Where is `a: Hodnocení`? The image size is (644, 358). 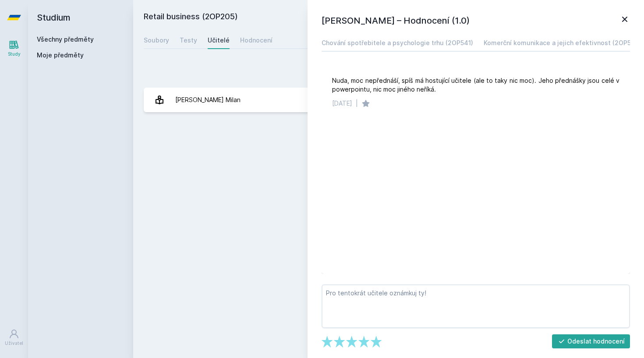
a: Hodnocení is located at coordinates (256, 41).